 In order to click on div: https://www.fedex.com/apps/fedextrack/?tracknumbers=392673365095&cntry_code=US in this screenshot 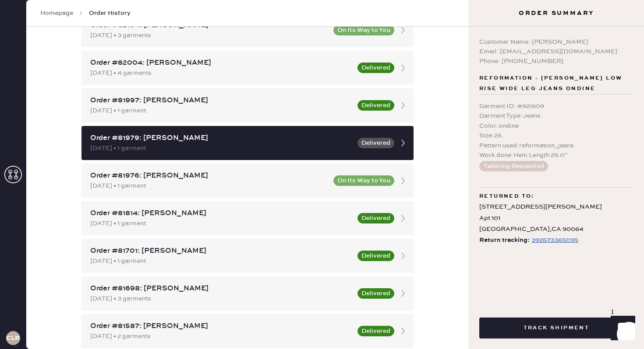, I will do `click(555, 240)`.